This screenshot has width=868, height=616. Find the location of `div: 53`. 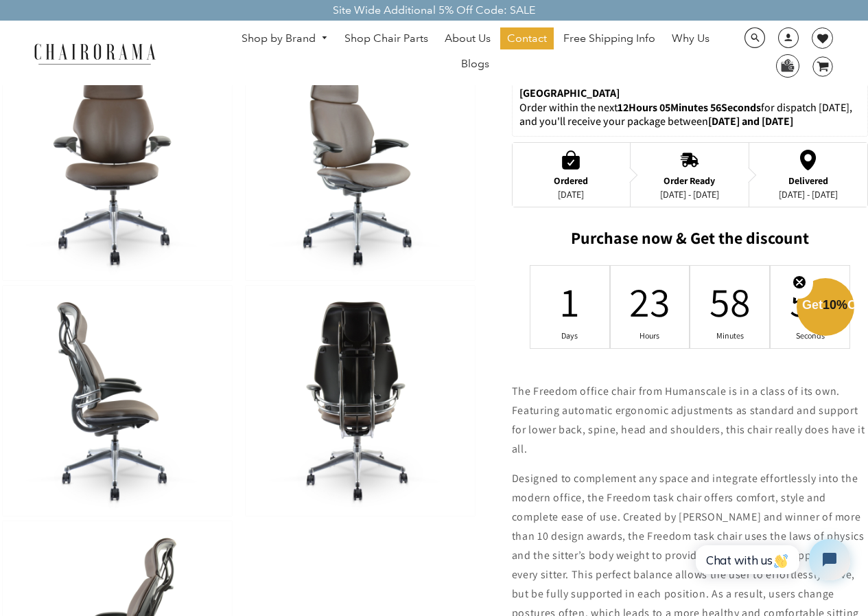

div: 53 is located at coordinates (810, 301).